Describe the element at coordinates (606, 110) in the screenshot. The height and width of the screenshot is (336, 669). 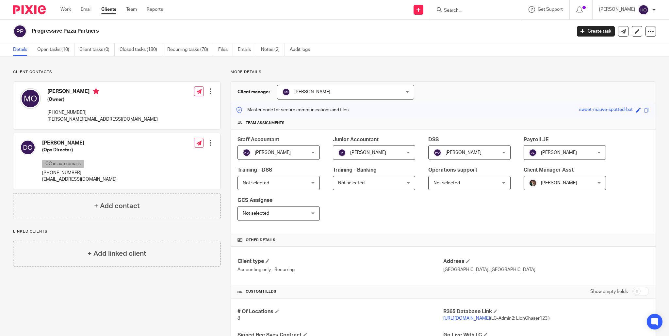
I see `div: sweet-mauve-spotted-bat` at that location.